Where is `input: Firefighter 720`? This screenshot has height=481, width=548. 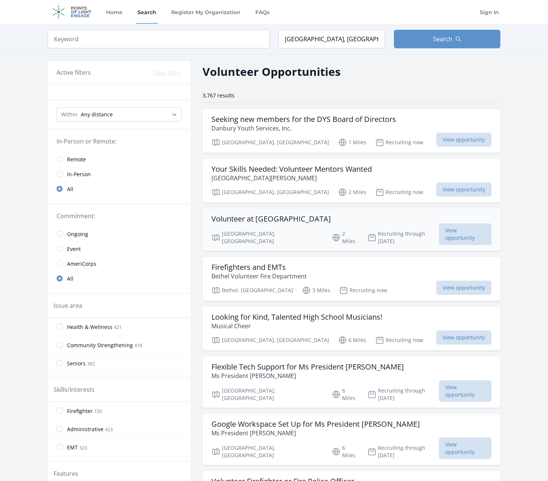
input: Firefighter 720 is located at coordinates (60, 411).